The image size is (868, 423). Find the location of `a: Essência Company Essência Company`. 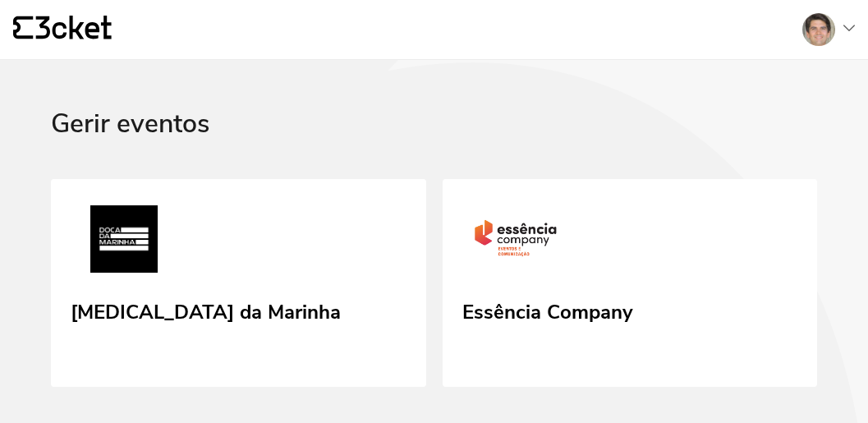

a: Essência Company Essência Company is located at coordinates (630, 283).